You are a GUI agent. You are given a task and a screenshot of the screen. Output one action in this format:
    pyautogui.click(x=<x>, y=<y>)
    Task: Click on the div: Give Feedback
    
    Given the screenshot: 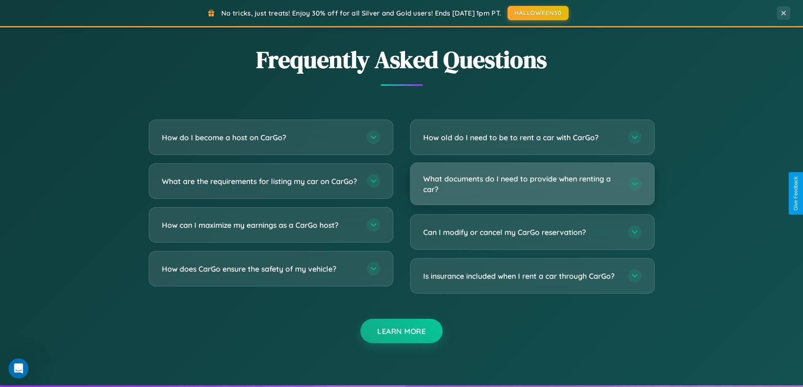 What is the action you would take?
    pyautogui.click(x=796, y=194)
    